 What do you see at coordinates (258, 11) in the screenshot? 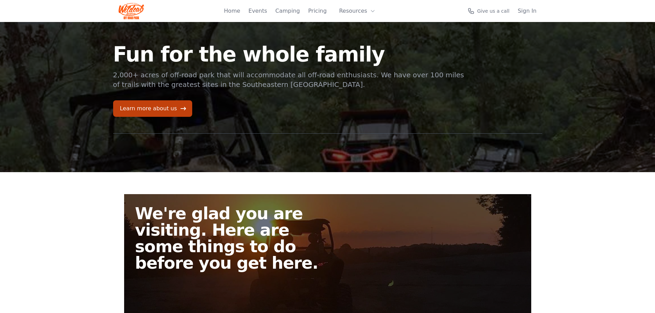
I see `a: Events` at bounding box center [258, 11].